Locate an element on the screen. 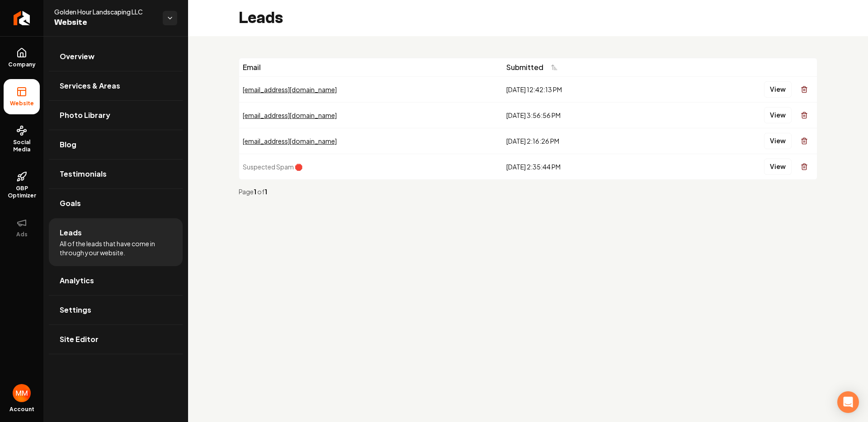 This screenshot has width=868, height=422. a: Analytics is located at coordinates (116, 281).